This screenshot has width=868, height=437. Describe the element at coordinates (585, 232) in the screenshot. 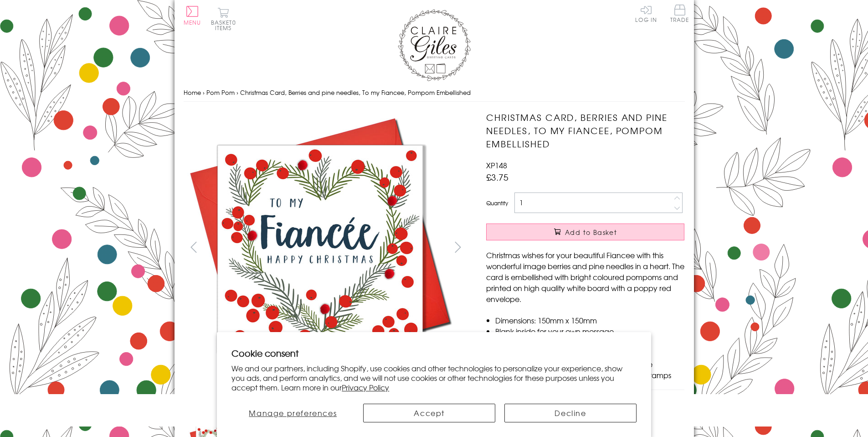

I see `button: Add to Basket` at that location.